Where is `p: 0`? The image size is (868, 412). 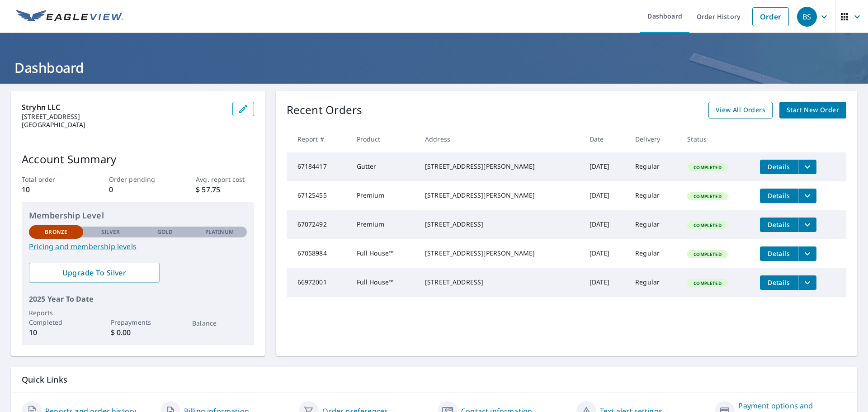 p: 0 is located at coordinates (138, 190).